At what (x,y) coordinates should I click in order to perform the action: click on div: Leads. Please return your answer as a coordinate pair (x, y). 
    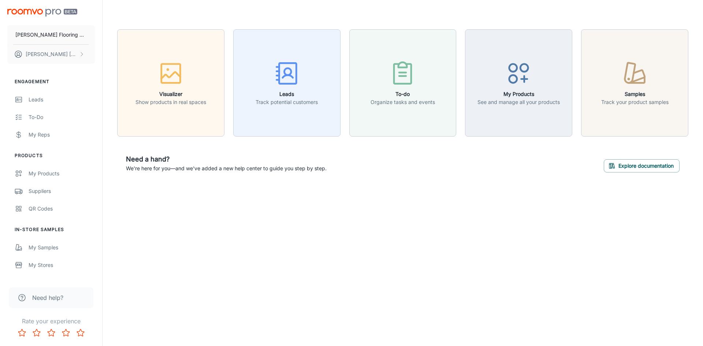
    Looking at the image, I should click on (62, 100).